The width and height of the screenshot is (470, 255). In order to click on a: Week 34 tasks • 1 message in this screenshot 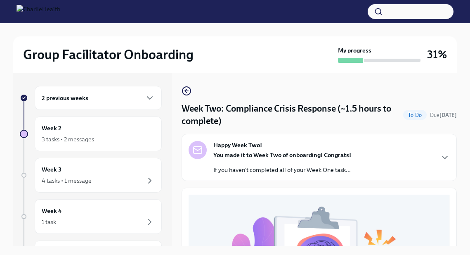, I will do `click(91, 175)`.